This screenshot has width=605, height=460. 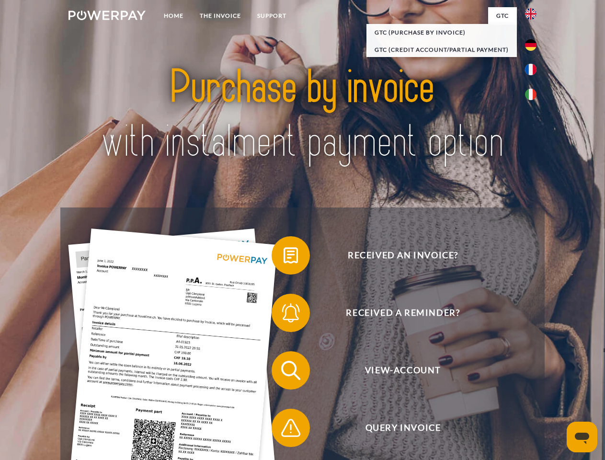 I want to click on img: de, so click(x=531, y=45).